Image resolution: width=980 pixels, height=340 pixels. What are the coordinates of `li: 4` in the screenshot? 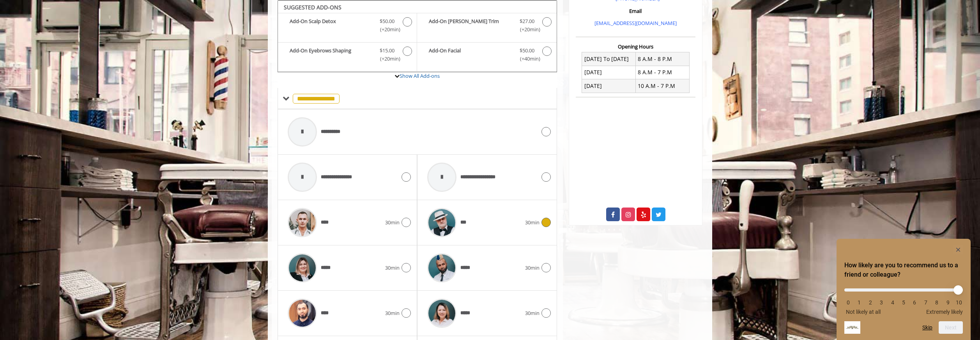 It's located at (893, 302).